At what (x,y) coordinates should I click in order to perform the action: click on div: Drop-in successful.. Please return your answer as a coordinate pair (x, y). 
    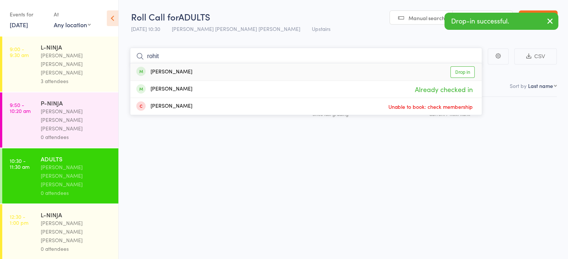
    Looking at the image, I should click on (501, 21).